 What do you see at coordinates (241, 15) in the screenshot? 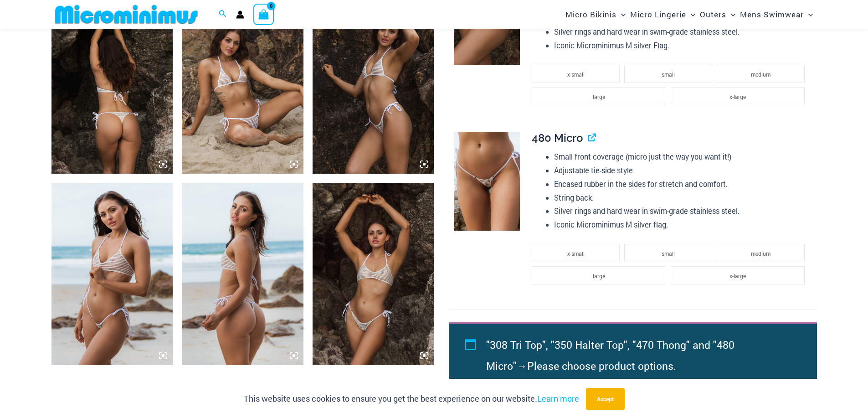
I see `a: Account icon link` at bounding box center [241, 15].